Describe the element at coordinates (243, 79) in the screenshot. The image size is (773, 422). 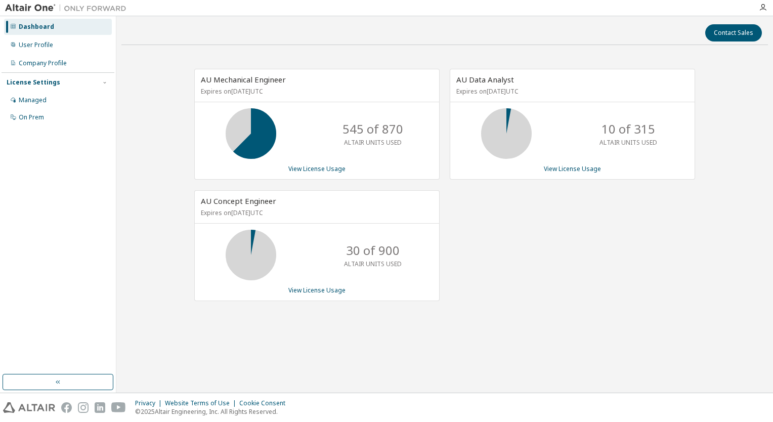
I see `span: AU Mechanical Engineer` at that location.